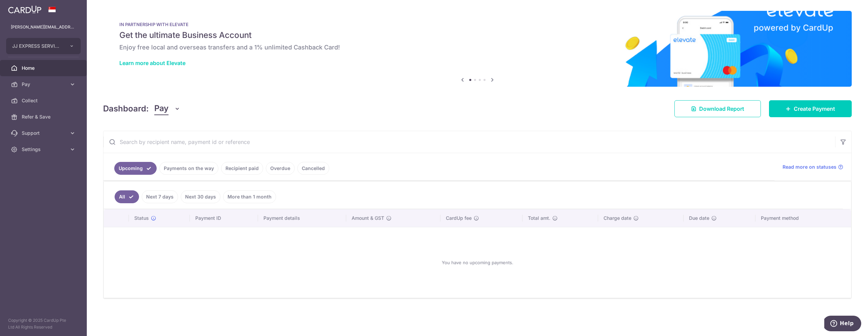  I want to click on span: Settings, so click(44, 149).